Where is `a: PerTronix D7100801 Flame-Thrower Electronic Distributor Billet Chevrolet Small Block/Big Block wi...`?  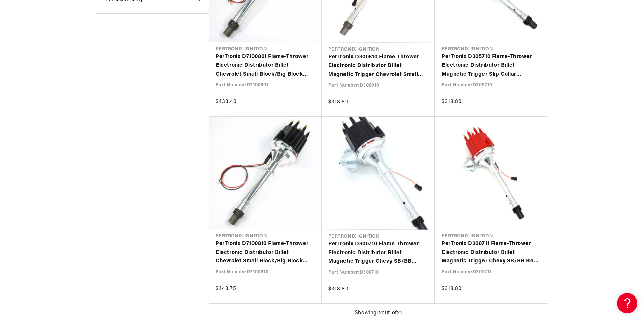 a: PerTronix D7100801 Flame-Thrower Electronic Distributor Billet Chevrolet Small Block/Big Block wi... is located at coordinates (265, 66).